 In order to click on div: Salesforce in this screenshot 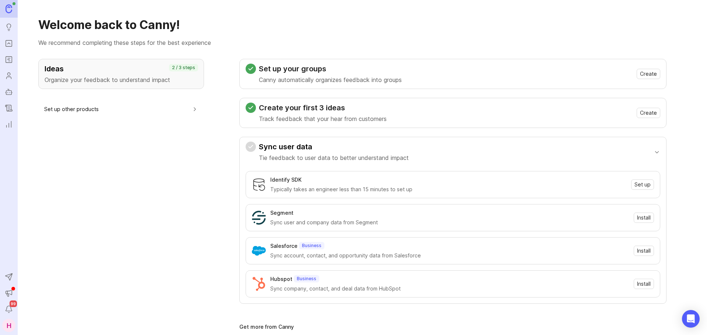, I will do `click(284, 246)`.